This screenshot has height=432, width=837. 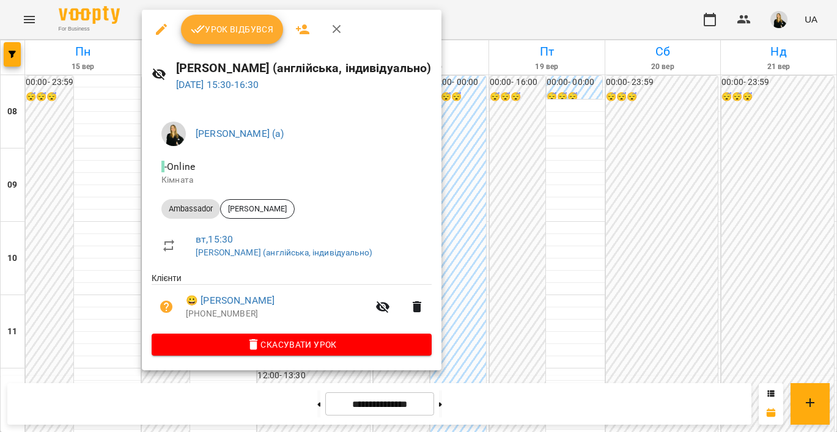 What do you see at coordinates (232, 29) in the screenshot?
I see `span: Урок відбувся` at bounding box center [232, 29].